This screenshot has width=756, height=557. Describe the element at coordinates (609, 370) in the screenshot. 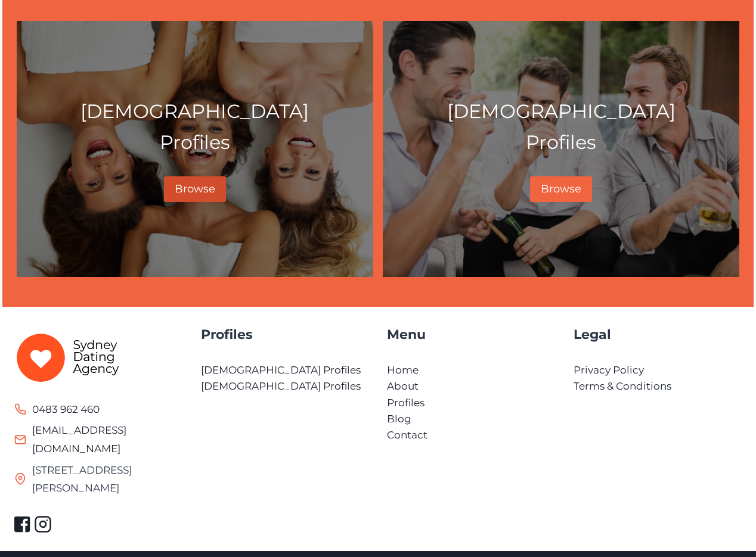

I see `a: Privacy Policy` at that location.